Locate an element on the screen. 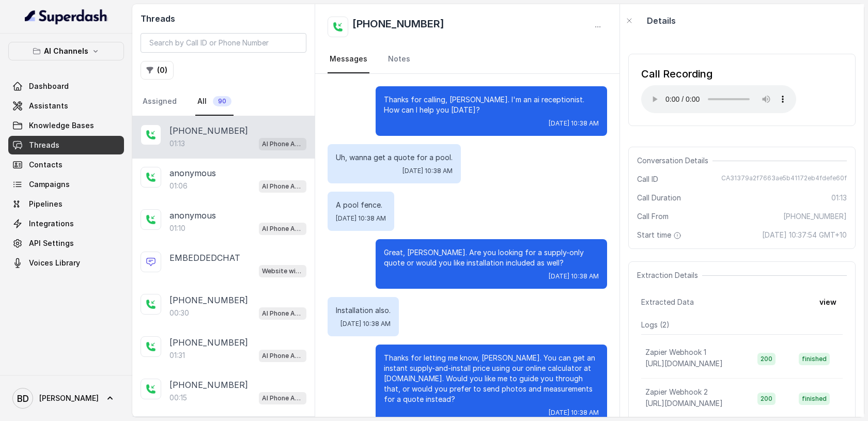 The image size is (868, 421). a: Voices Library is located at coordinates (67, 262).